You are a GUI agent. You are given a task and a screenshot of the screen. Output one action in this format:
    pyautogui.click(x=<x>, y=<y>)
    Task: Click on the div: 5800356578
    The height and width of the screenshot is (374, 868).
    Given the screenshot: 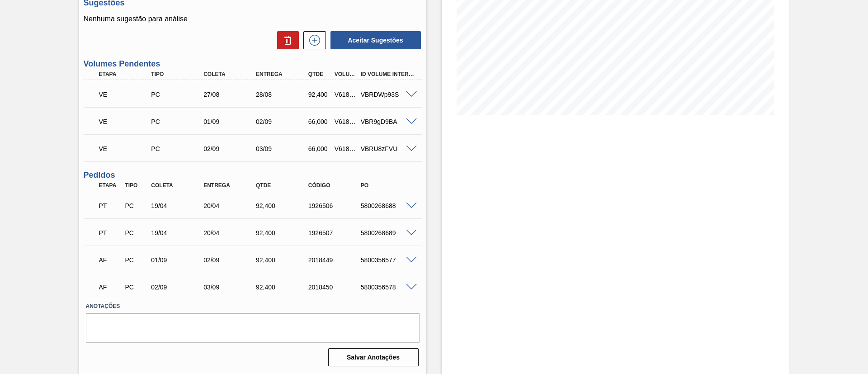 What is the action you would take?
    pyautogui.click(x=388, y=287)
    